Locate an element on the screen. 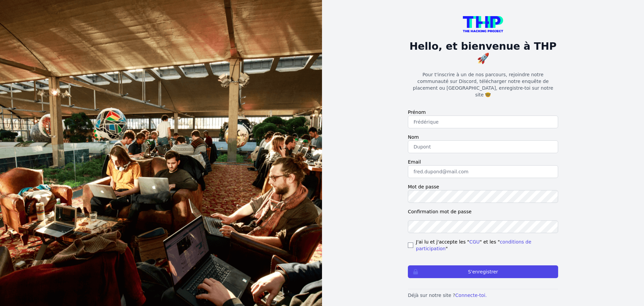  label: Confirmation mot de passe is located at coordinates (483, 212).